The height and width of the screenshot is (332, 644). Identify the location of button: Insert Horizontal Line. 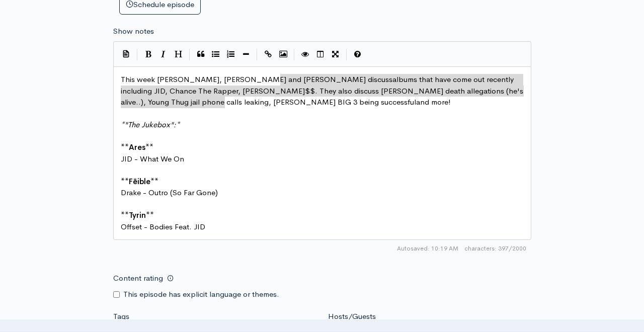
(246, 54).